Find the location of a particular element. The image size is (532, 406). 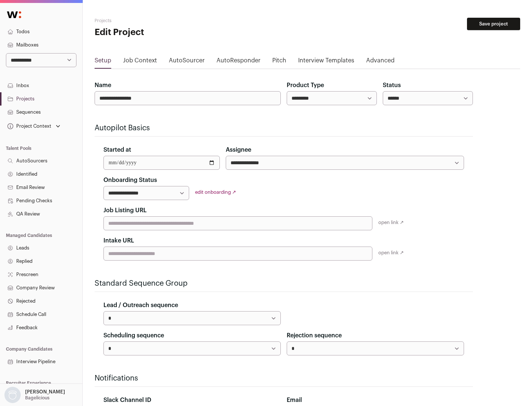

label: Lead / Outreach sequence is located at coordinates (141, 305).